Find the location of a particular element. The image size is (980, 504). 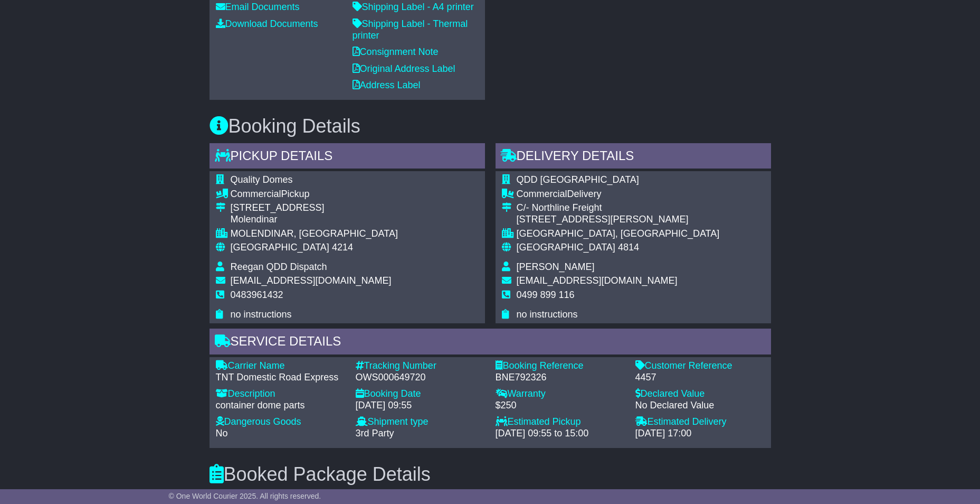

span: 0499 899 116 is located at coordinates (546, 295).